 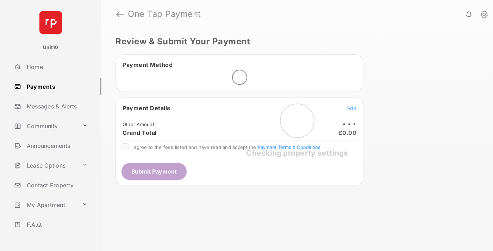 What do you see at coordinates (56, 225) in the screenshot?
I see `a: F.A.Q.` at bounding box center [56, 225].